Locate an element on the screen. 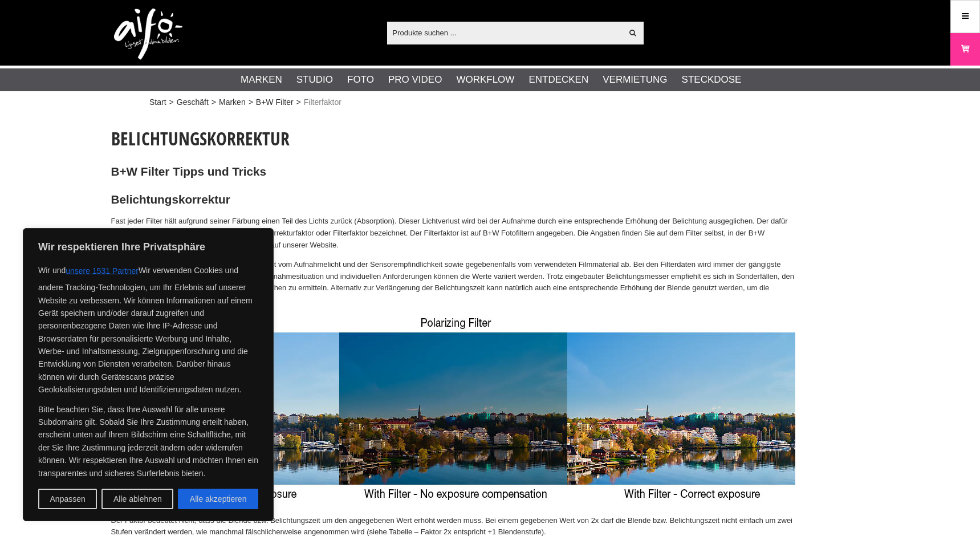  div: Wir respektieren Ihre Privatsphäre is located at coordinates (148, 375).